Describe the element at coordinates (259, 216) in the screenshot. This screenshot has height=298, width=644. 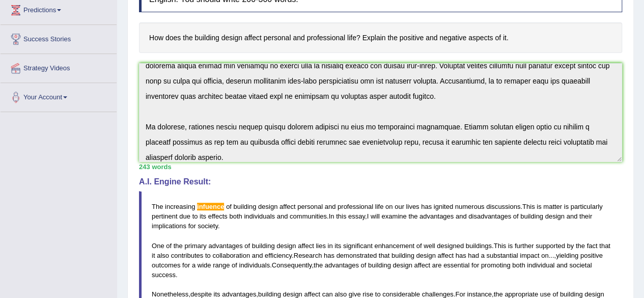
I see `span: individuals` at that location.